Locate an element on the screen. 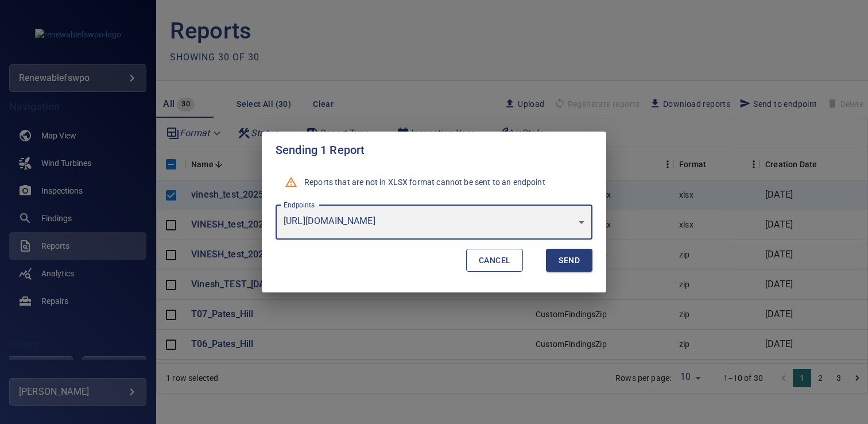  button: Cancel is located at coordinates (495, 260).